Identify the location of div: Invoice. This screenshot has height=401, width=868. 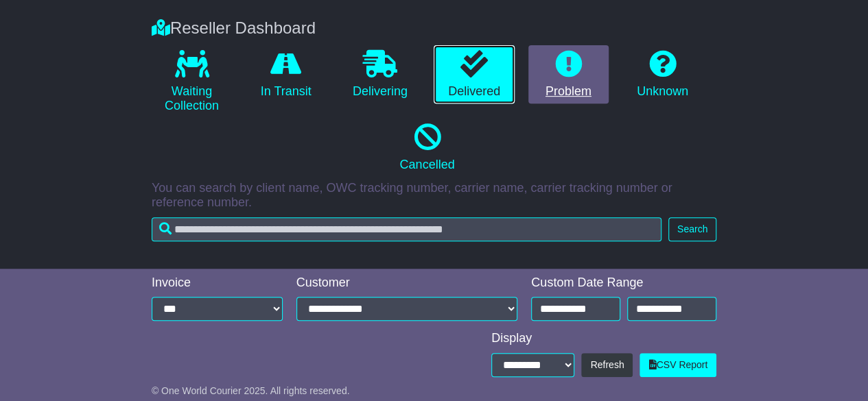
(217, 283).